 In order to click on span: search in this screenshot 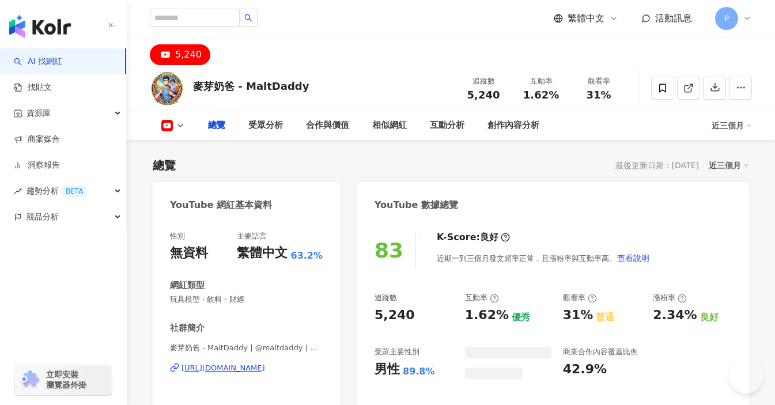, I will do `click(248, 18)`.